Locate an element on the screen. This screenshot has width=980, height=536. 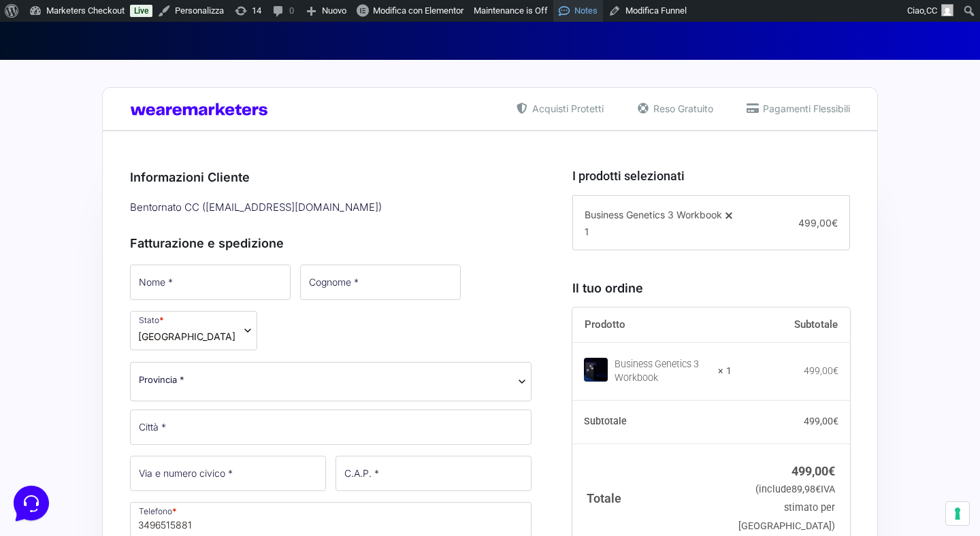
span: 499,00 is located at coordinates (818, 222).